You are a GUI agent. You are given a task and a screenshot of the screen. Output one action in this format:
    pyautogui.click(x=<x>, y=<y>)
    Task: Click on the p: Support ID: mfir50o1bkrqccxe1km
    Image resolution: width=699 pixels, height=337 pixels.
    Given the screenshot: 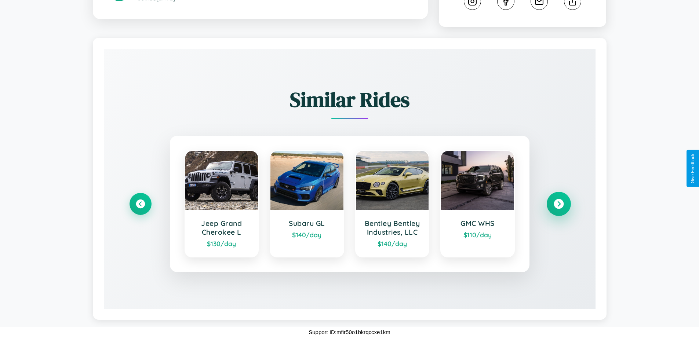 What is the action you would take?
    pyautogui.click(x=349, y=332)
    